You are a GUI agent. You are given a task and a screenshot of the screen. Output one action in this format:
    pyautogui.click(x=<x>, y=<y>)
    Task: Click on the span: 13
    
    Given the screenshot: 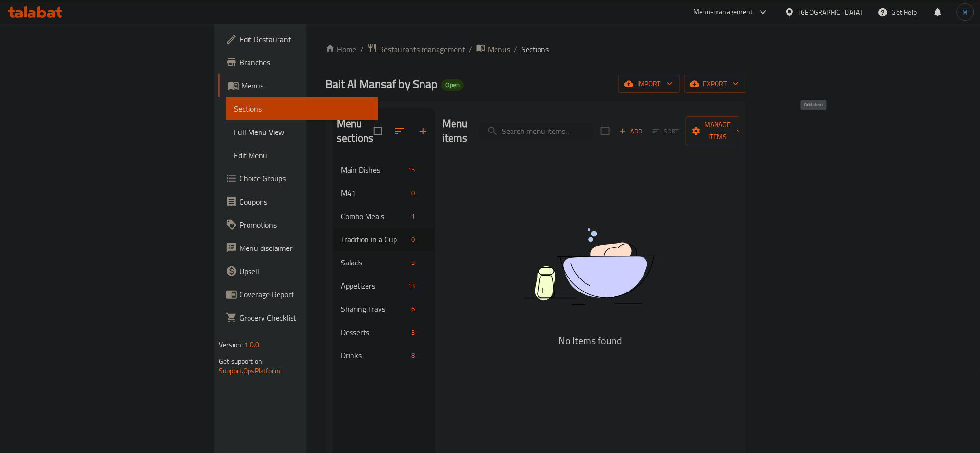 What is the action you would take?
    pyautogui.click(x=412, y=286)
    